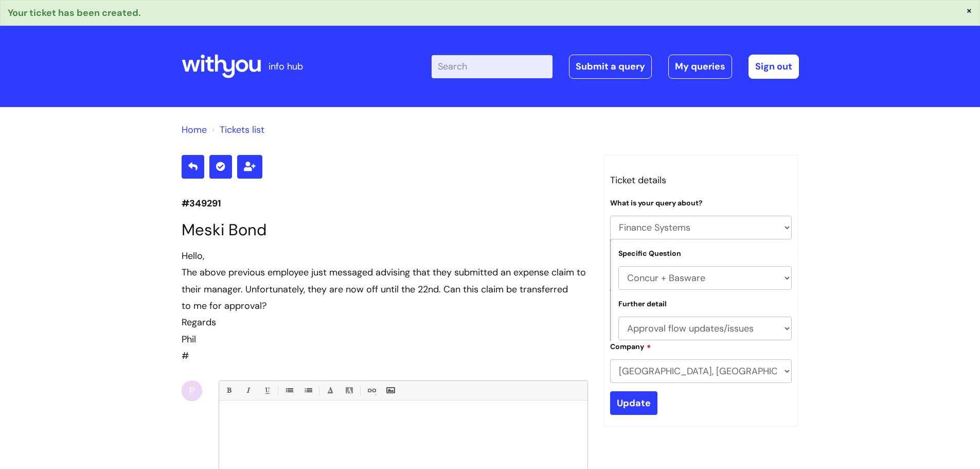 The image size is (980, 469). Describe the element at coordinates (701, 67) in the screenshot. I see `a: My queries` at that location.